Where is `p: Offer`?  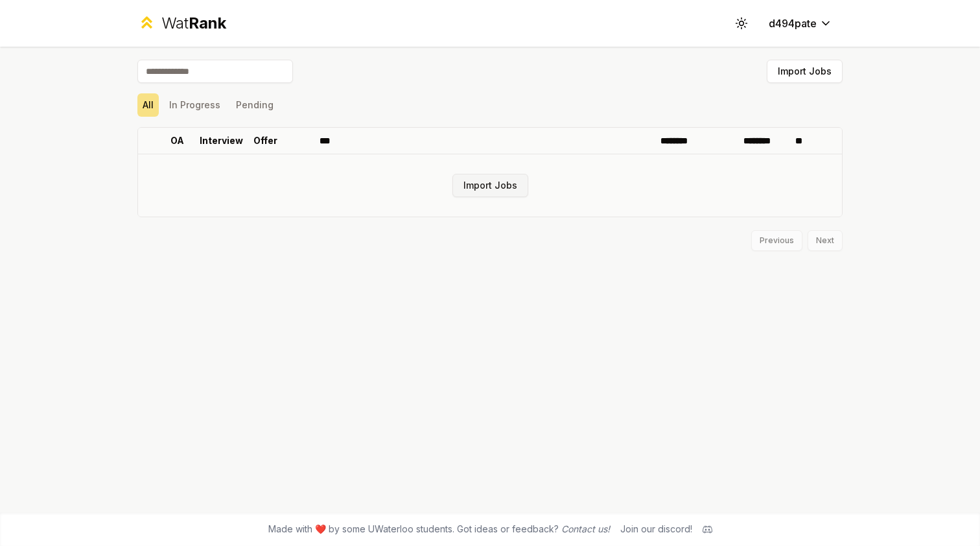 p: Offer is located at coordinates (265, 140).